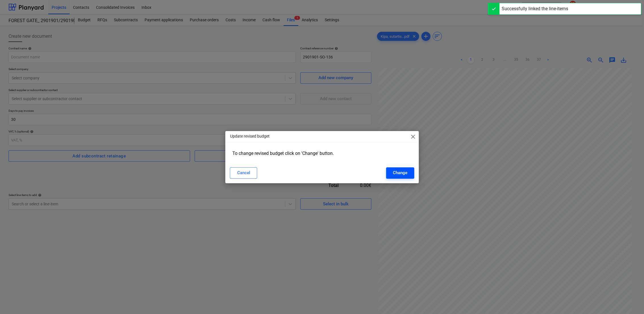 The width and height of the screenshot is (644, 314). Describe the element at coordinates (413, 137) in the screenshot. I see `span: close` at that location.